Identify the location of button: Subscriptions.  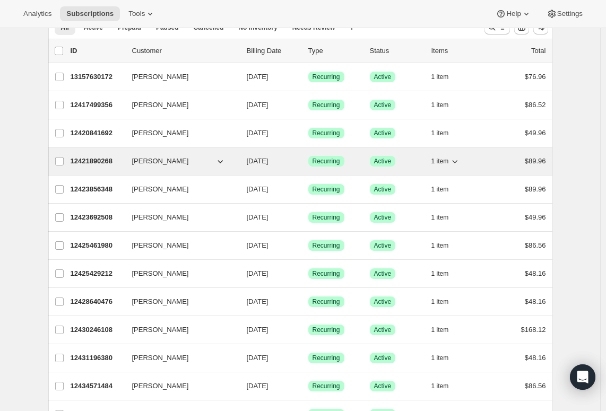
(90, 14).